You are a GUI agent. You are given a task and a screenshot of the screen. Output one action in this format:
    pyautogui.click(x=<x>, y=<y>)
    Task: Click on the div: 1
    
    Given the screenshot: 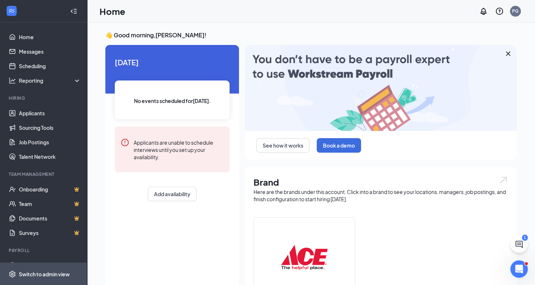 What is the action you would take?
    pyautogui.click(x=524, y=238)
    